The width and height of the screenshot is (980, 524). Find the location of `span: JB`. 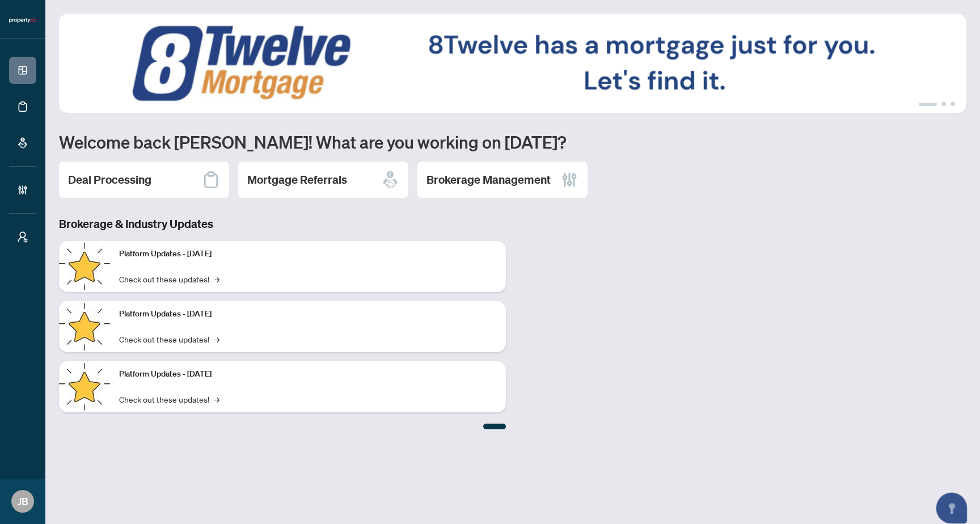

span: JB is located at coordinates (23, 501).